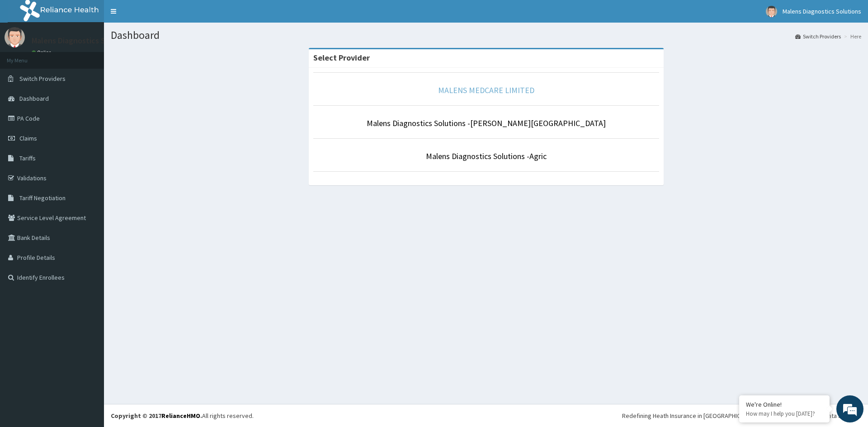  What do you see at coordinates (486, 90) in the screenshot?
I see `a: MALENS MEDCARE LIMITED` at bounding box center [486, 90].